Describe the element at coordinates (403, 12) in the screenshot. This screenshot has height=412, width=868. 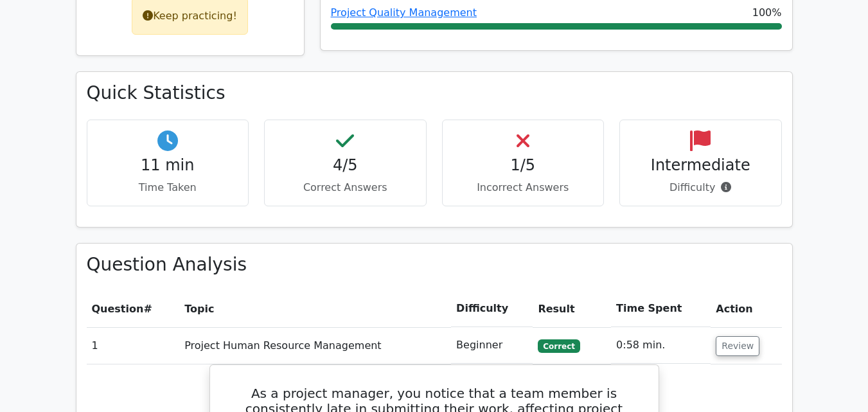
I see `a: Project Quality Management` at that location.